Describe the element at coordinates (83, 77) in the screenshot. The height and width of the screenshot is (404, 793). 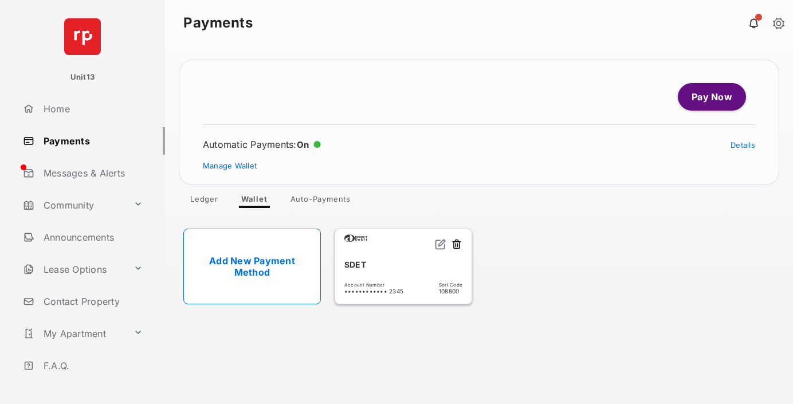
I see `p: Unit13` at that location.